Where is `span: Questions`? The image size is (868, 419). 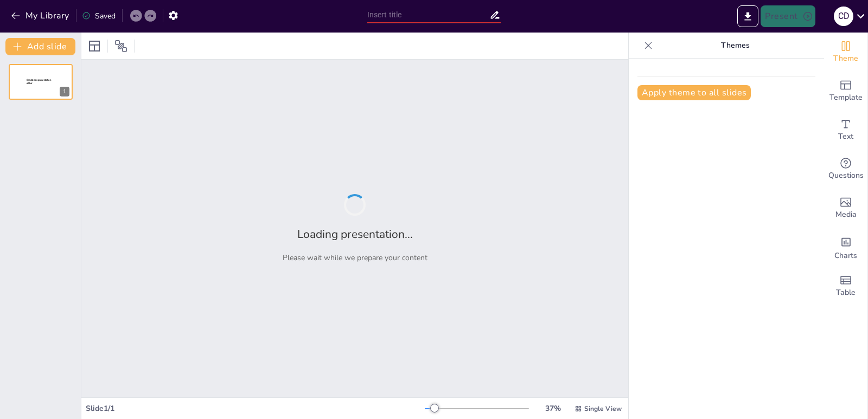 span: Questions is located at coordinates (846, 176).